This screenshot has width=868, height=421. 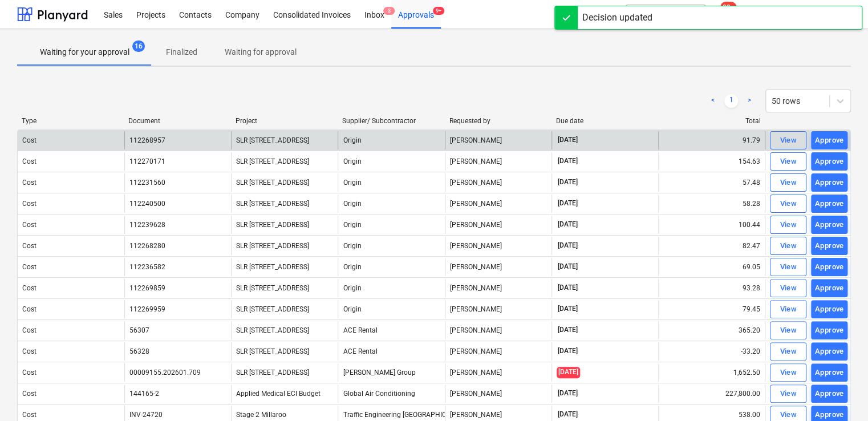 What do you see at coordinates (731, 101) in the screenshot?
I see `a: Page 1 is your current page` at bounding box center [731, 101].